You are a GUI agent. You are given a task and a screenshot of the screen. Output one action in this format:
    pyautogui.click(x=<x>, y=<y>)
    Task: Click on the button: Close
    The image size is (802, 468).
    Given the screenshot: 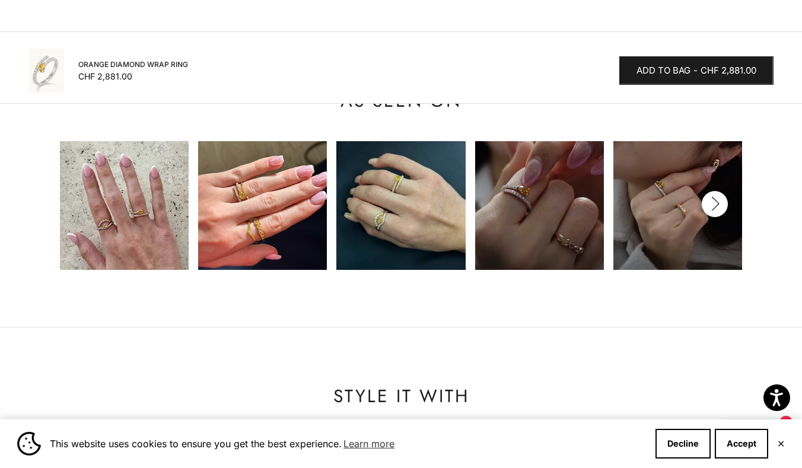 What is the action you would take?
    pyautogui.click(x=781, y=444)
    